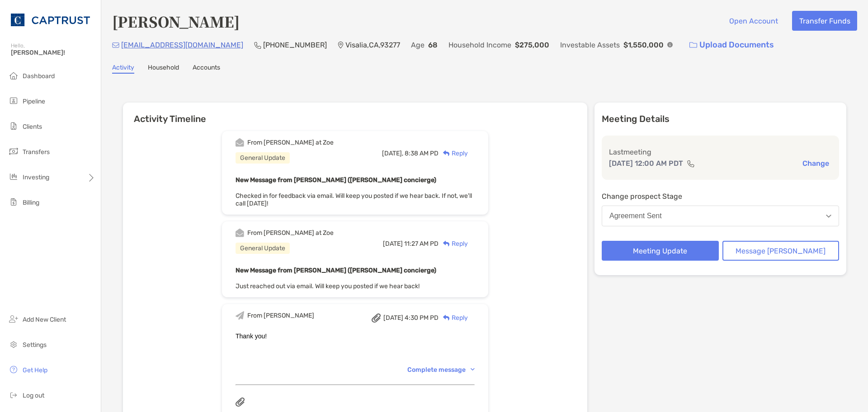  Describe the element at coordinates (720, 119) in the screenshot. I see `p: Meeting Details` at that location.